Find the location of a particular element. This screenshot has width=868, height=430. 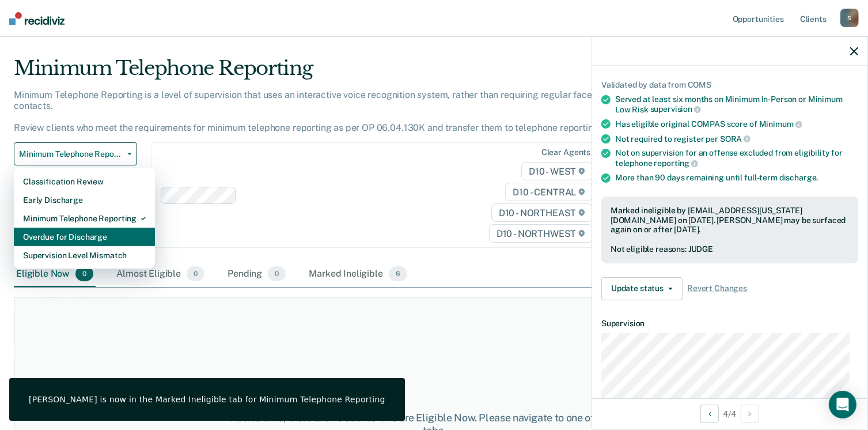

span: Minimum Telephone Reporting is located at coordinates (71, 154).